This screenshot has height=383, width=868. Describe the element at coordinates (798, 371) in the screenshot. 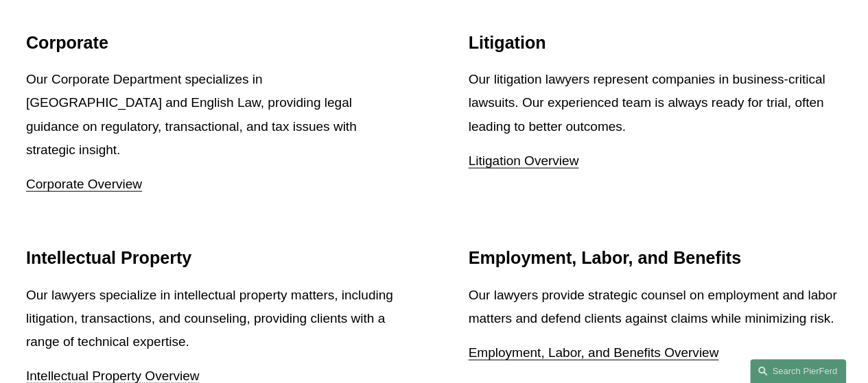

I see `a: Search this site` at that location.